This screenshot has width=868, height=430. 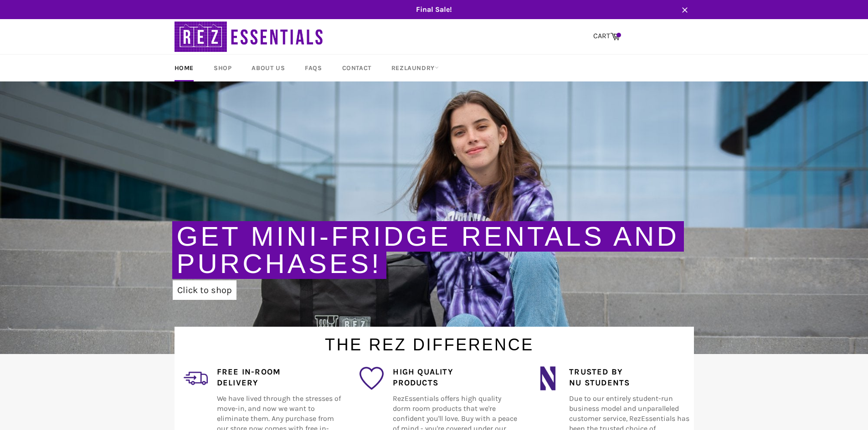 What do you see at coordinates (606, 36) in the screenshot?
I see `a: CART` at bounding box center [606, 36].